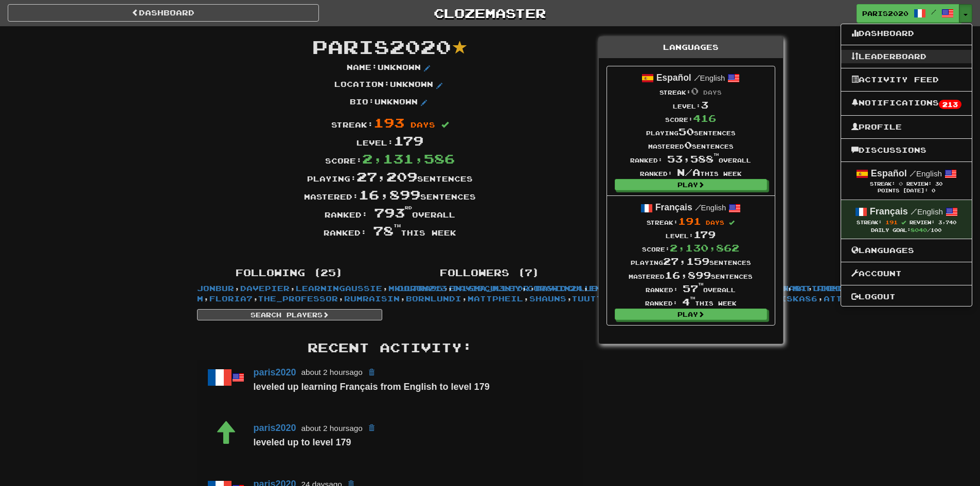  What do you see at coordinates (907, 297) in the screenshot?
I see `a: Logout` at bounding box center [907, 297].